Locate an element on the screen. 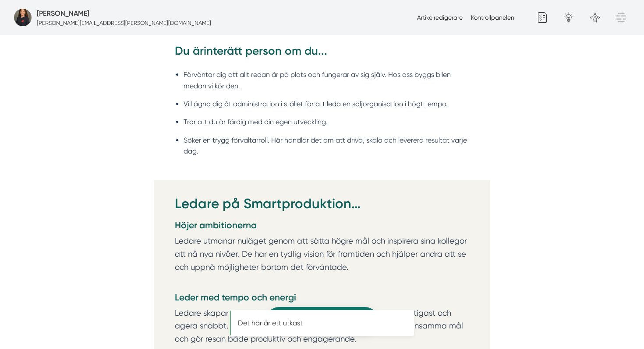 Image resolution: width=644 pixels, height=349 pixels. h5: Administratör is located at coordinates (63, 13).